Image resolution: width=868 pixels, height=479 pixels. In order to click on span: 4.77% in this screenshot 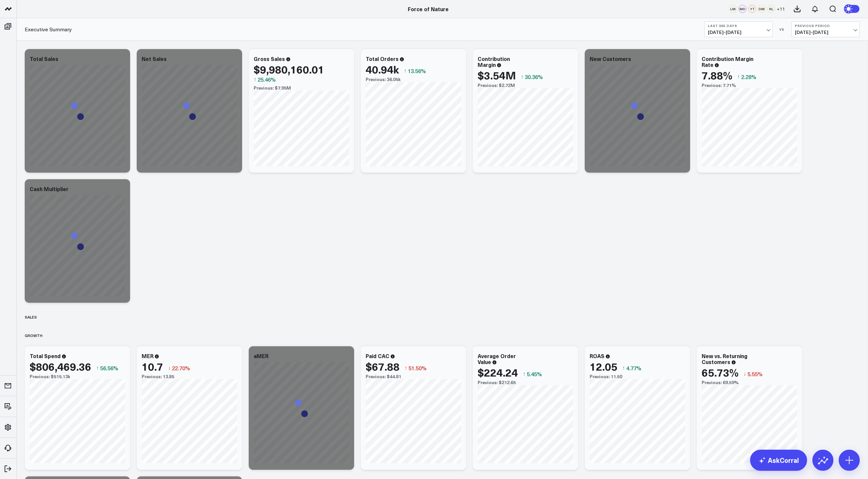, I will do `click(634, 368)`.